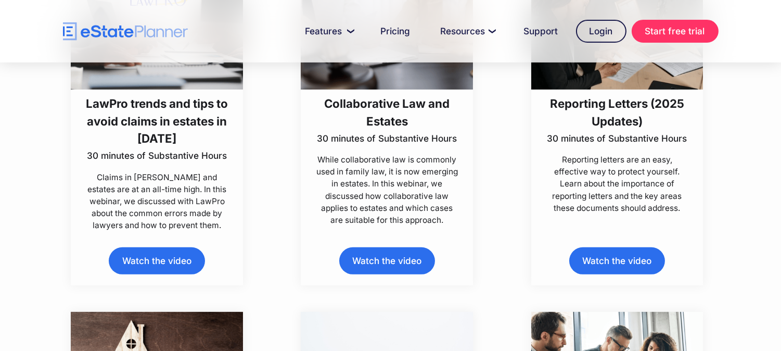 The width and height of the screenshot is (781, 351). I want to click on p: While collaborative law is commonly used in family law, it is now emerging in estates. In this we..., so click(387, 189).